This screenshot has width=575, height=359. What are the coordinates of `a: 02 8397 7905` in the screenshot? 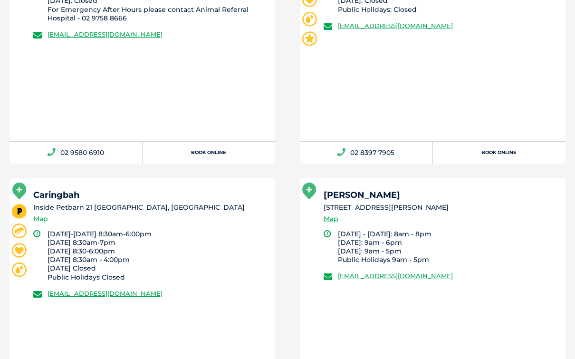 It's located at (366, 152).